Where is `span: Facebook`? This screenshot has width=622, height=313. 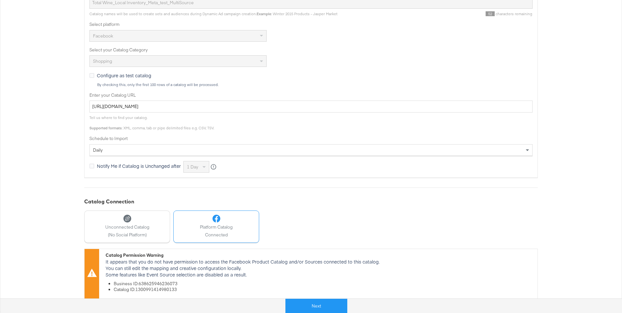
span: Facebook is located at coordinates (103, 36).